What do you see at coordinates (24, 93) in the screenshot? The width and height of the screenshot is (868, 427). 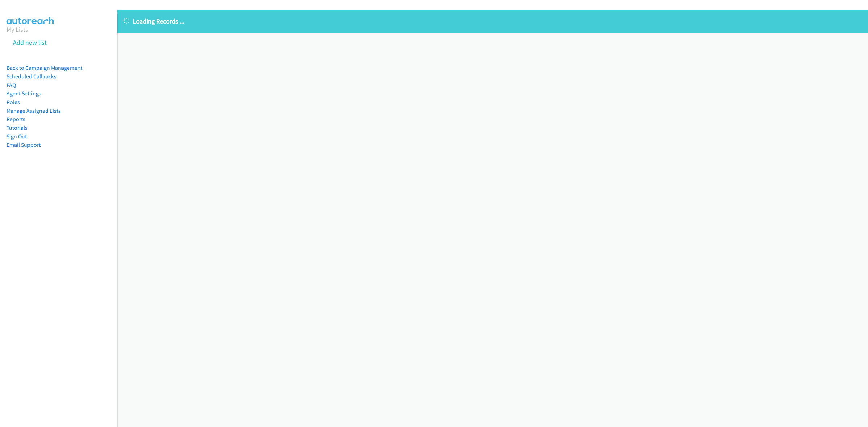 I see `a: Agent Settings` at bounding box center [24, 93].